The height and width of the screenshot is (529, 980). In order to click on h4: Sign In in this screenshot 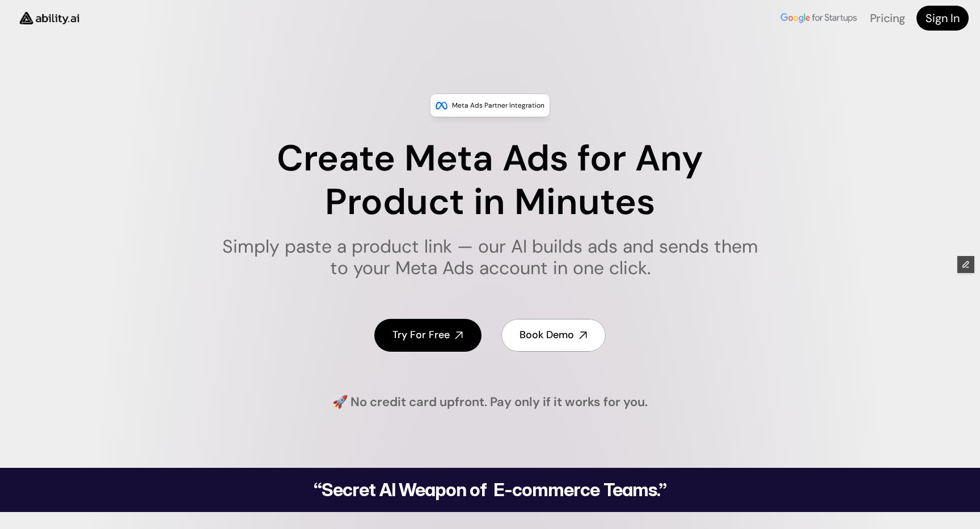, I will do `click(942, 18)`.